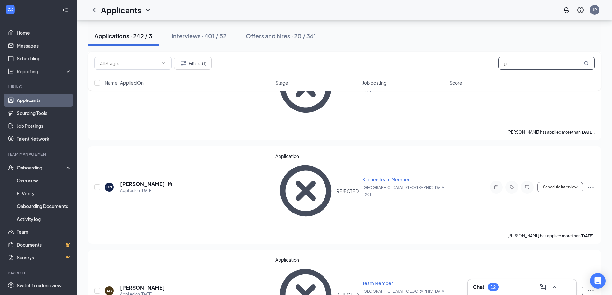  What do you see at coordinates (496, 187) in the screenshot?
I see `svg: Note` at bounding box center [496, 187].